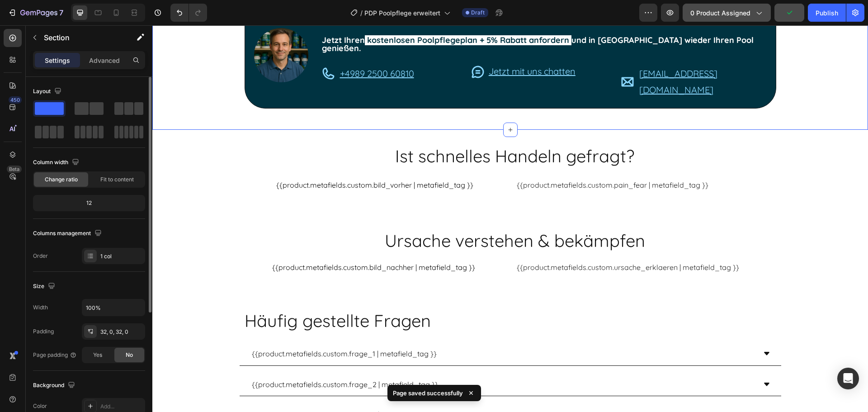 The width and height of the screenshot is (868, 412). Describe the element at coordinates (57, 163) in the screenshot. I see `div: Column width` at that location.